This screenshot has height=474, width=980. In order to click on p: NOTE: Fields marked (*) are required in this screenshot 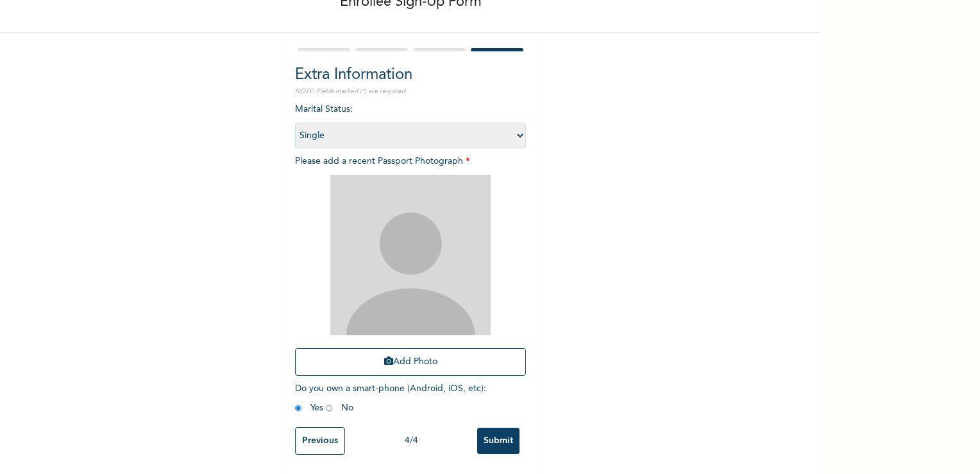, I will do `click(411, 91)`.